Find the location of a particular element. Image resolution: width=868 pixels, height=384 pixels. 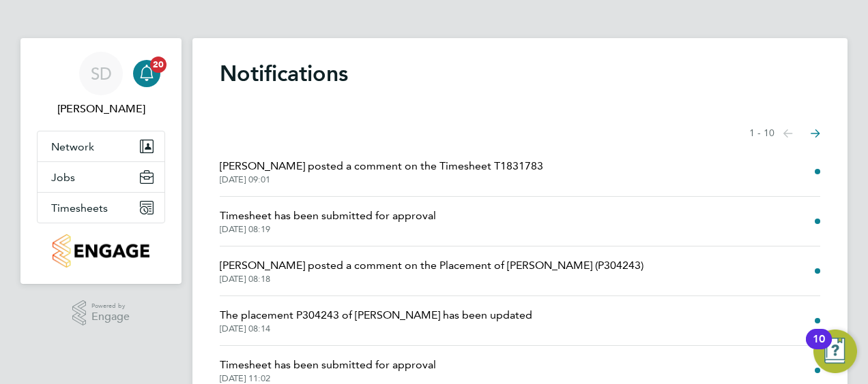

a: Go to home page is located at coordinates (101, 251).